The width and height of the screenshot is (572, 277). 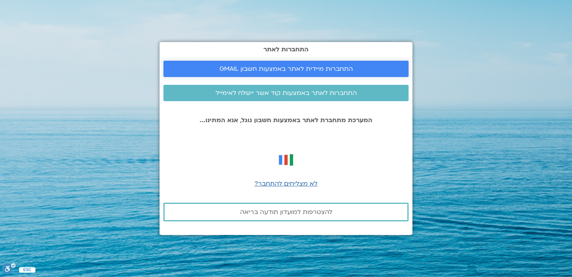 What do you see at coordinates (286, 184) in the screenshot?
I see `span: לא מצליחים להתחבר?` at bounding box center [286, 184].